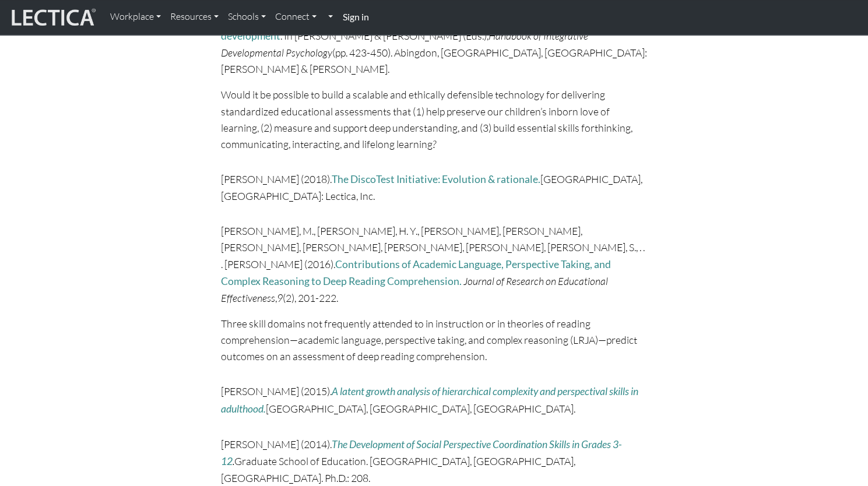 This screenshot has height=486, width=868. I want to click on i: 9, so click(280, 298).